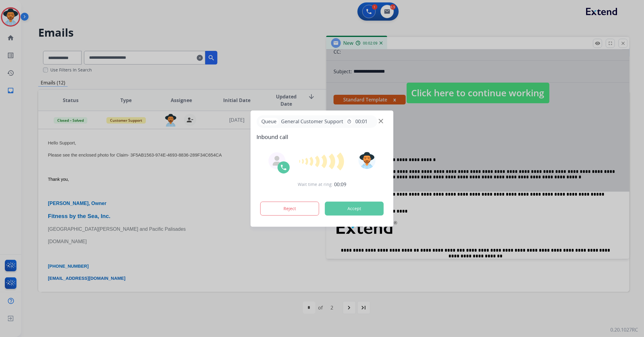 The height and width of the screenshot is (337, 644). Describe the element at coordinates (367, 161) in the screenshot. I see `img: avatar` at that location.